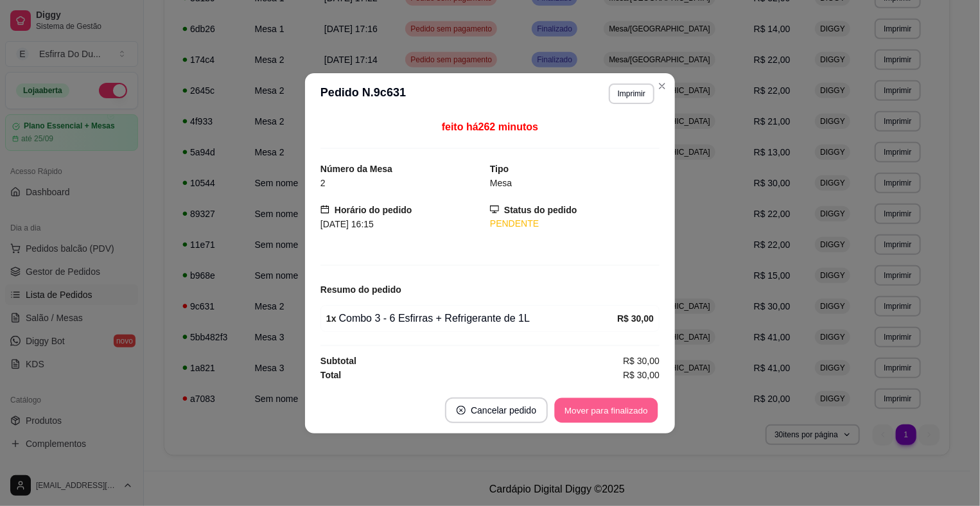 The width and height of the screenshot is (980, 506). What do you see at coordinates (606, 410) in the screenshot?
I see `button: Mover para finalizado` at bounding box center [606, 410].